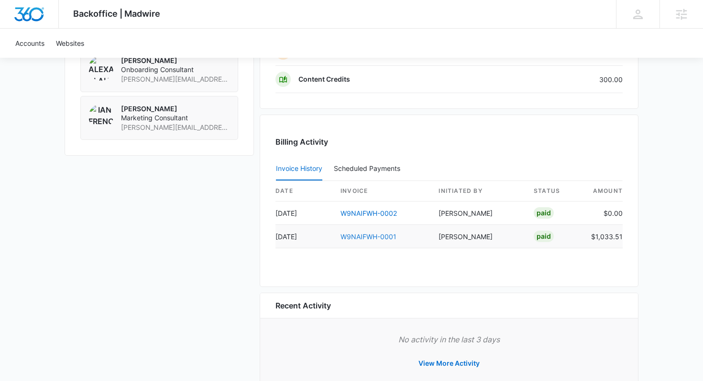 The width and height of the screenshot is (703, 381). Describe the element at coordinates (572, 79) in the screenshot. I see `td: 300.00` at that location.